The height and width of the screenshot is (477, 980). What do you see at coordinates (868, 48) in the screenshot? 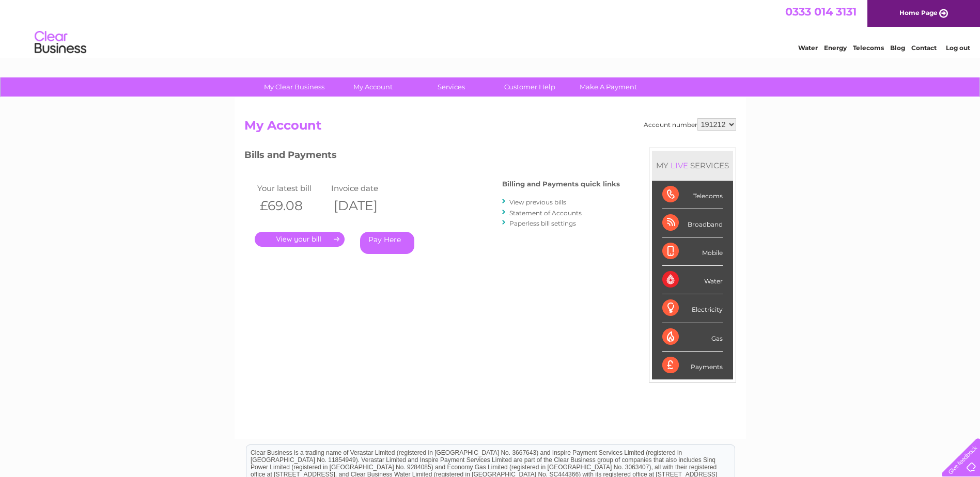
I see `a: Telecoms` at bounding box center [868, 48].